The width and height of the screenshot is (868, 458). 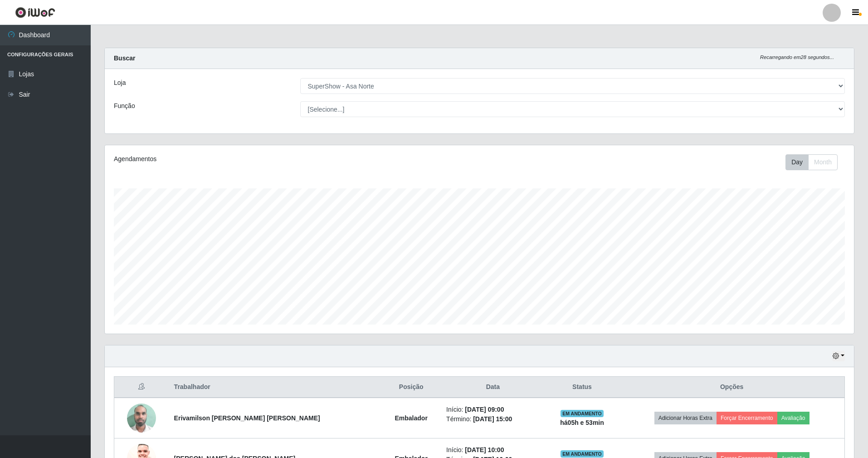 I want to click on th: Opções, so click(x=732, y=387).